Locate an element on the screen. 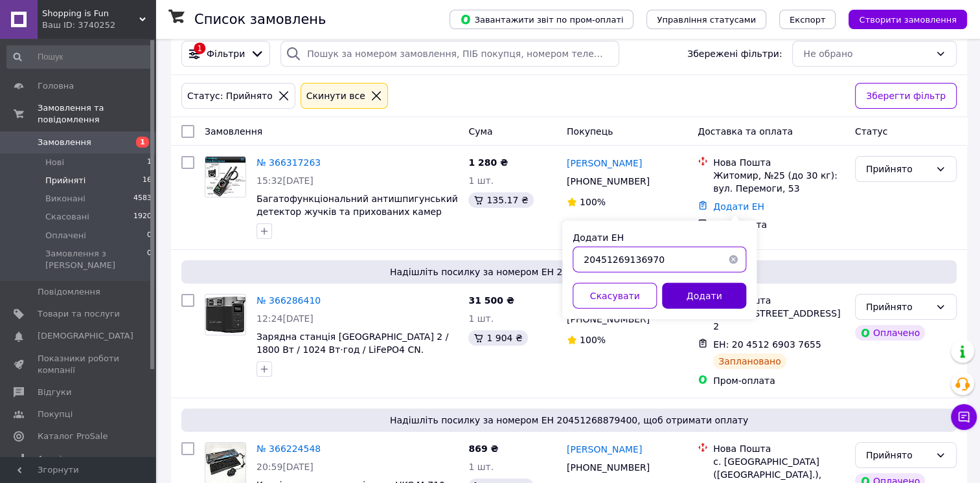  span: Товари та послуги is located at coordinates (78, 314).